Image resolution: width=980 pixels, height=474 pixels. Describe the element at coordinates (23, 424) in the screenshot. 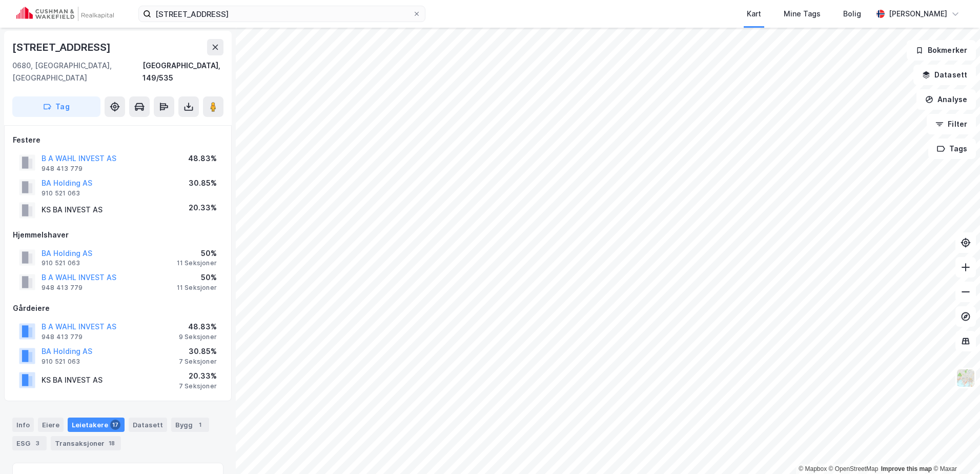

I see `div: Info` at that location.